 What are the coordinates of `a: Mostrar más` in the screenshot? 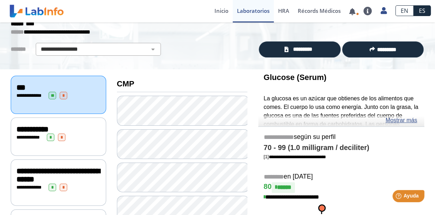 It's located at (401, 120).